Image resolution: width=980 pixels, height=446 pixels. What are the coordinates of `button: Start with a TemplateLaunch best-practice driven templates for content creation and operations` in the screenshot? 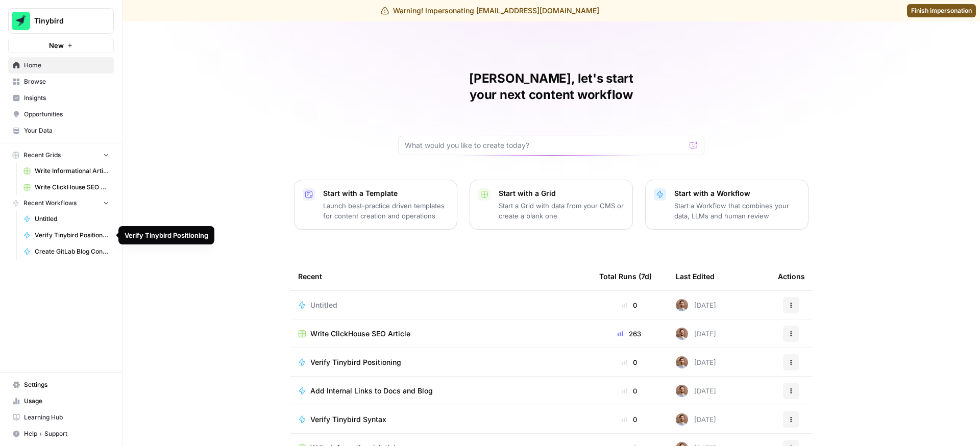 It's located at (376, 205).